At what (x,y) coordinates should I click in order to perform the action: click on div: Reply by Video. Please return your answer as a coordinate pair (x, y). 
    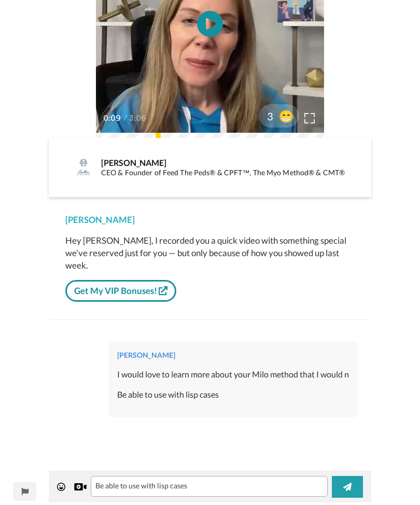
    Looking at the image, I should click on (80, 487).